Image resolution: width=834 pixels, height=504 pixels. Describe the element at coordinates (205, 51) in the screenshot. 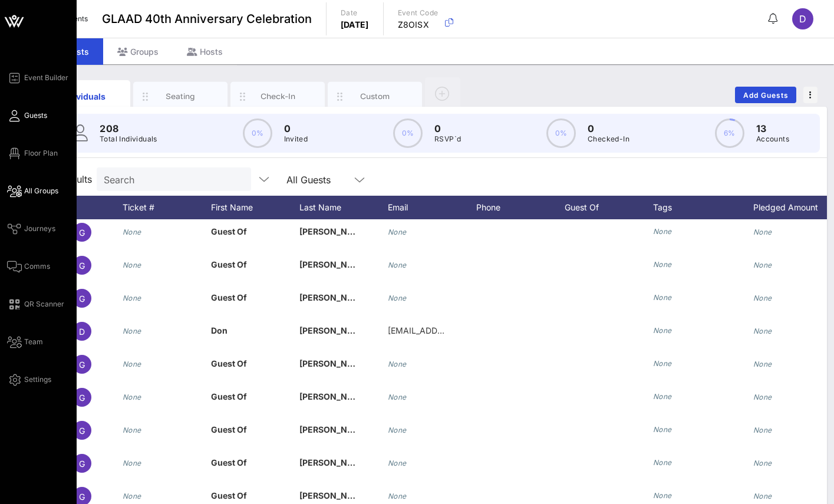

I see `div: Hosts` at that location.